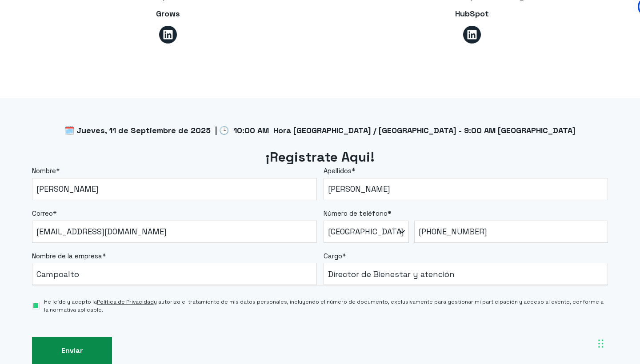 The width and height of the screenshot is (640, 364). Describe the element at coordinates (333, 256) in the screenshot. I see `span: Cargo` at that location.